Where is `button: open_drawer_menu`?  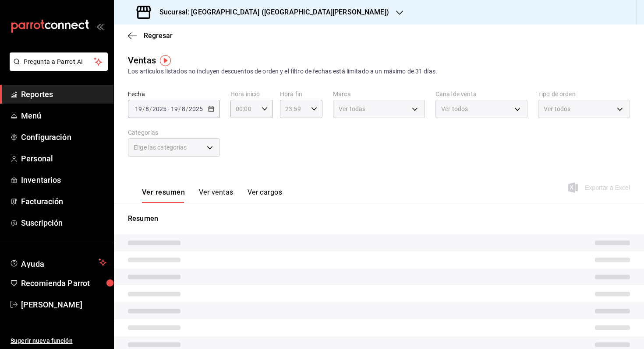 button: open_drawer_menu is located at coordinates (100, 26).